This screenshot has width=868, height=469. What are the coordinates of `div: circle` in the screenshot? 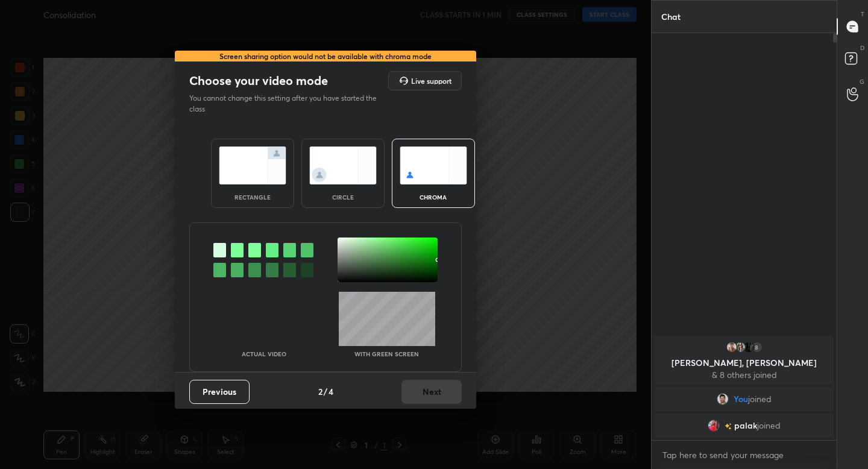 It's located at (343, 197).